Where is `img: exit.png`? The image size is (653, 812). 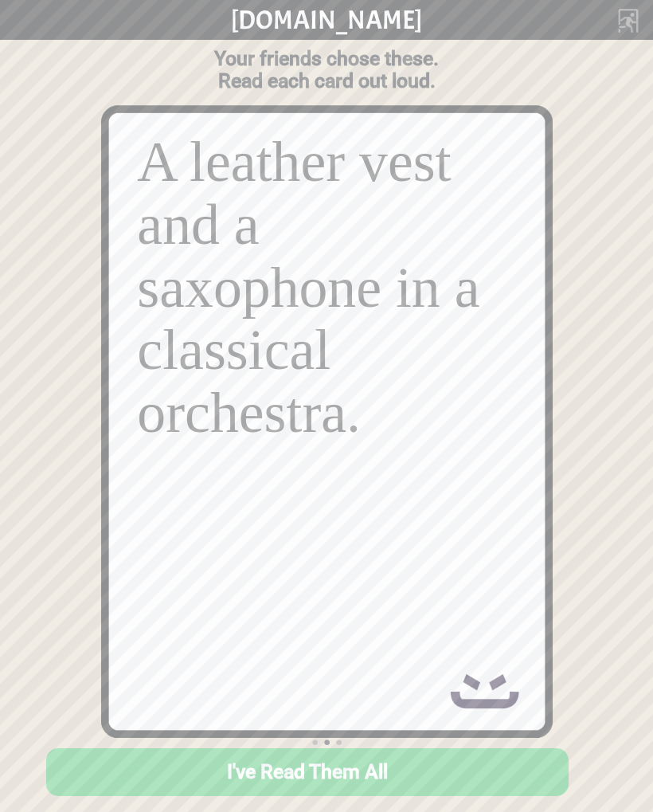
img: exit.png is located at coordinates (632, 21).